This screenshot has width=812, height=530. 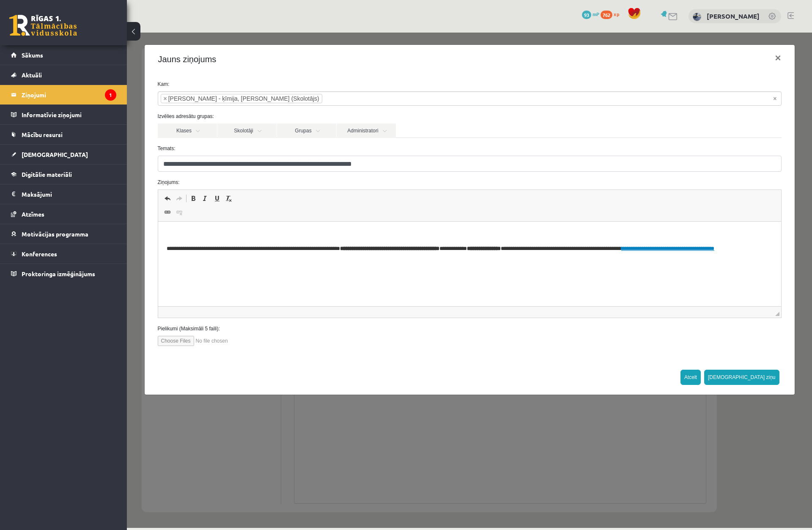 I want to click on a: Grupas, so click(x=179, y=99).